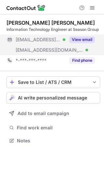 The width and height of the screenshot is (104, 195). I want to click on button: Add to email campaign, so click(53, 113).